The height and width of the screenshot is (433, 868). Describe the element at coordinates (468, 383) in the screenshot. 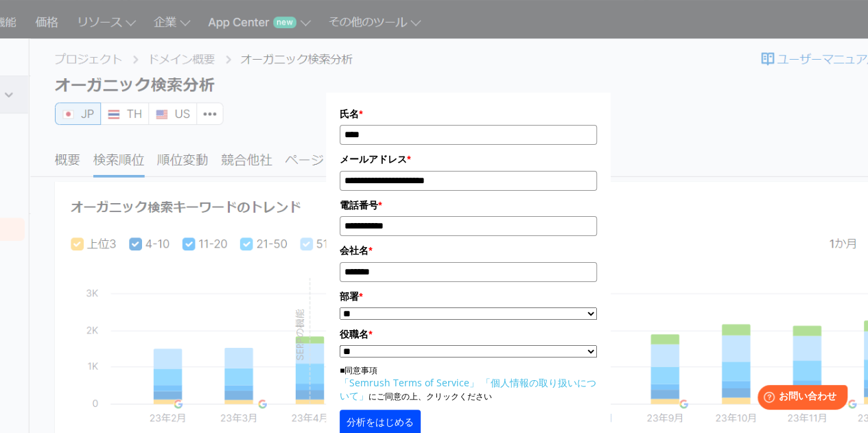

I see `p: ■同意事項 にご同意の上、クリックください` at that location.